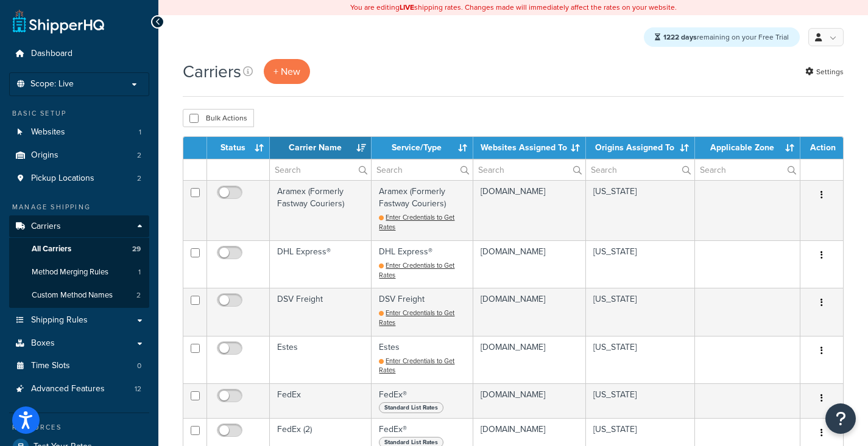 The width and height of the screenshot is (868, 446). What do you see at coordinates (79, 53) in the screenshot?
I see `a: Dashboard` at bounding box center [79, 53].